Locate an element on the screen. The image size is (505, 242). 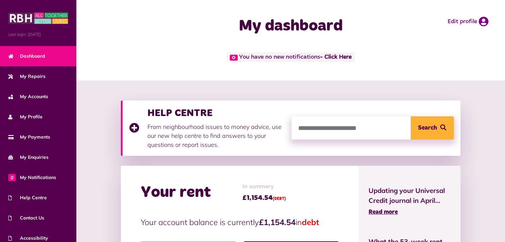
span: debt is located at coordinates (310, 222).